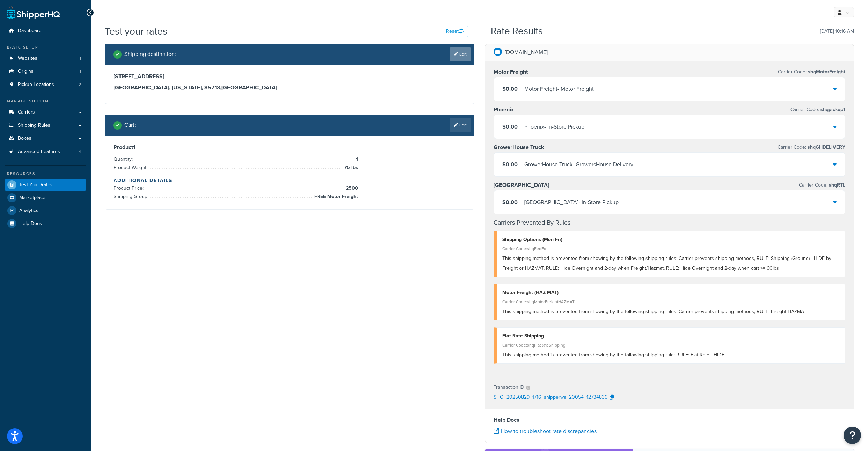 Image resolution: width=868 pixels, height=451 pixels. I want to click on span: FREE Motor Freight, so click(336, 196).